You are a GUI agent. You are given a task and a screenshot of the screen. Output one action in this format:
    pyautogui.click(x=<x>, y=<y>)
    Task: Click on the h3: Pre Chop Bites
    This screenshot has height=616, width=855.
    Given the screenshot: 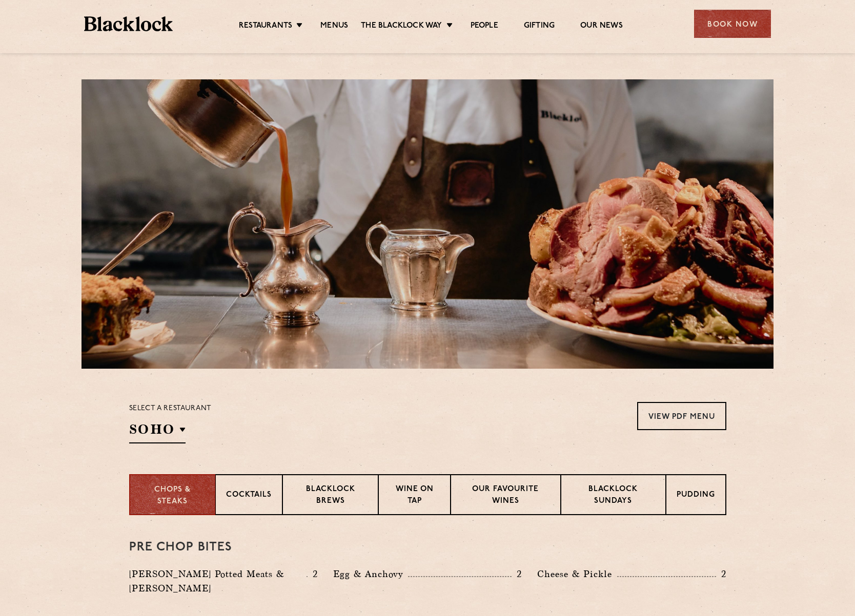 What is the action you would take?
    pyautogui.click(x=428, y=548)
    